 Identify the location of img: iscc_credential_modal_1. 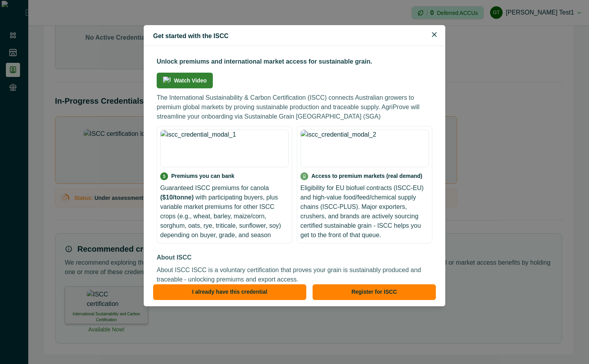
(224, 149).